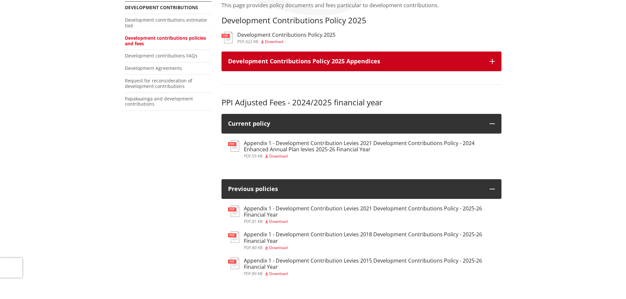 This screenshot has height=299, width=626. I want to click on a: Development contributions, so click(161, 7).